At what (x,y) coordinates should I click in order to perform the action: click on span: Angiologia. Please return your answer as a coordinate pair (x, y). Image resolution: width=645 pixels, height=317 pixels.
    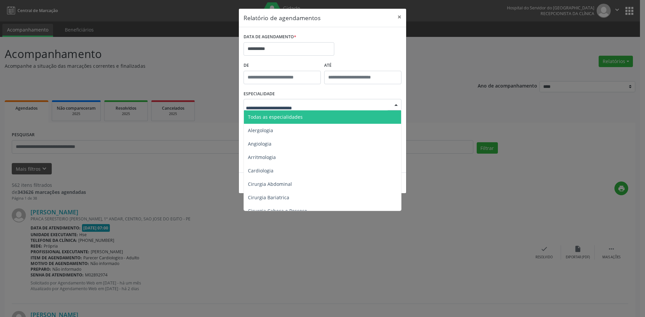
    Looking at the image, I should click on (259, 144).